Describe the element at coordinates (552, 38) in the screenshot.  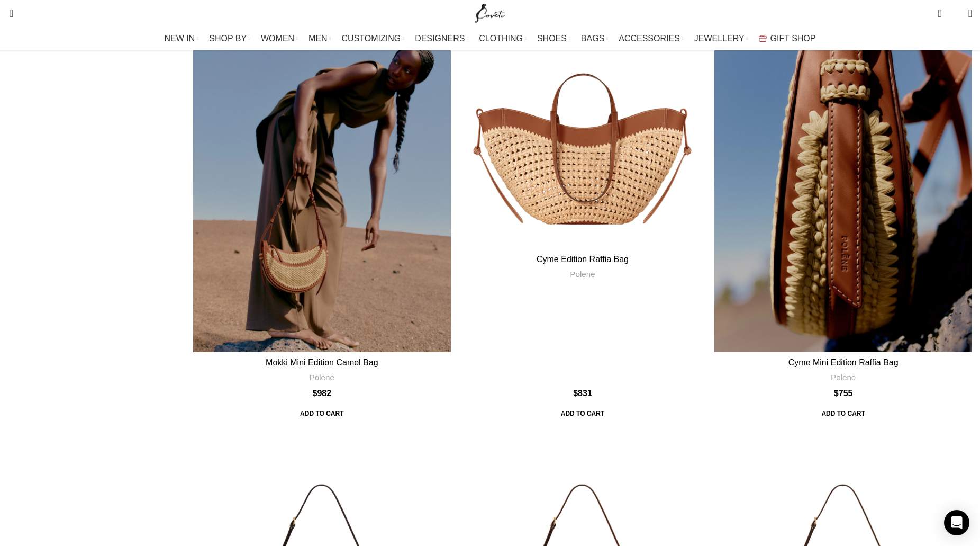
I see `span: SHOES` at that location.